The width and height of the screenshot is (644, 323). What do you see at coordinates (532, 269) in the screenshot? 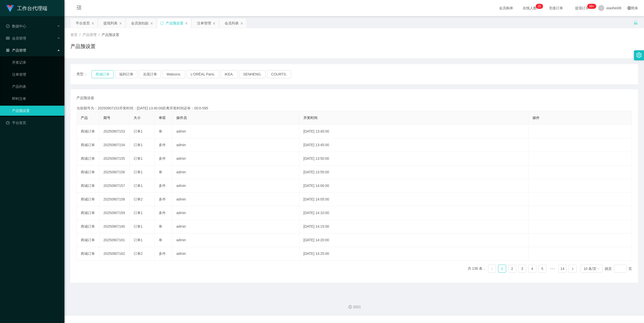
I see `a: 4` at bounding box center [532, 269].